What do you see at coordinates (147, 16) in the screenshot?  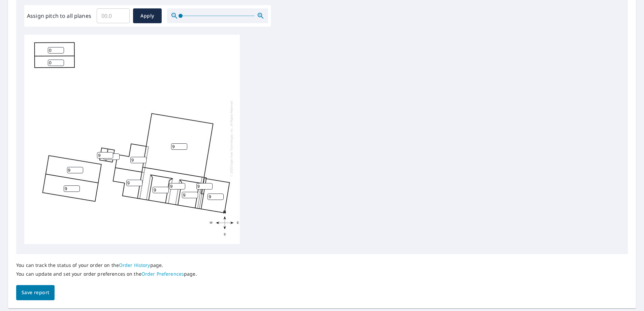 I see `span: Apply` at bounding box center [147, 16].